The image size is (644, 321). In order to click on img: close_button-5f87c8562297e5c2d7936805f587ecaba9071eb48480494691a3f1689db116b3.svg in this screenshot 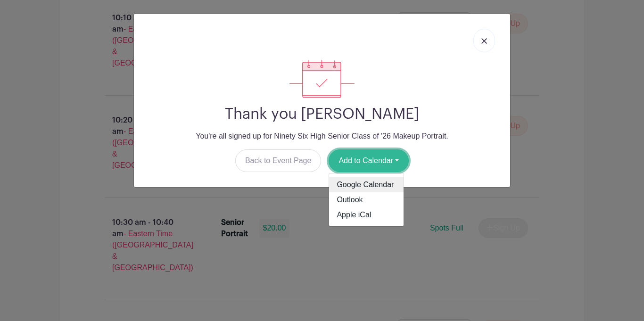, I will do `click(484, 41)`.